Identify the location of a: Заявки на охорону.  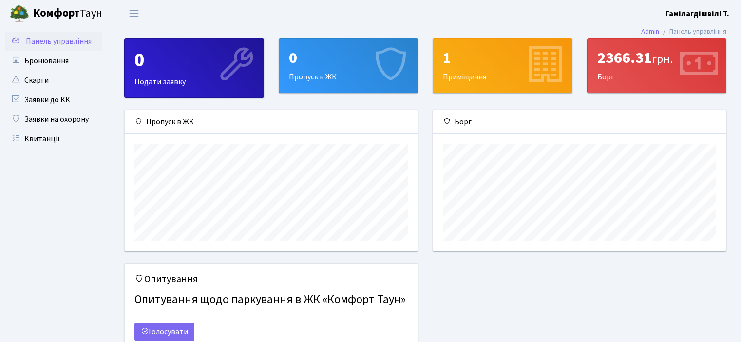
(54, 119).